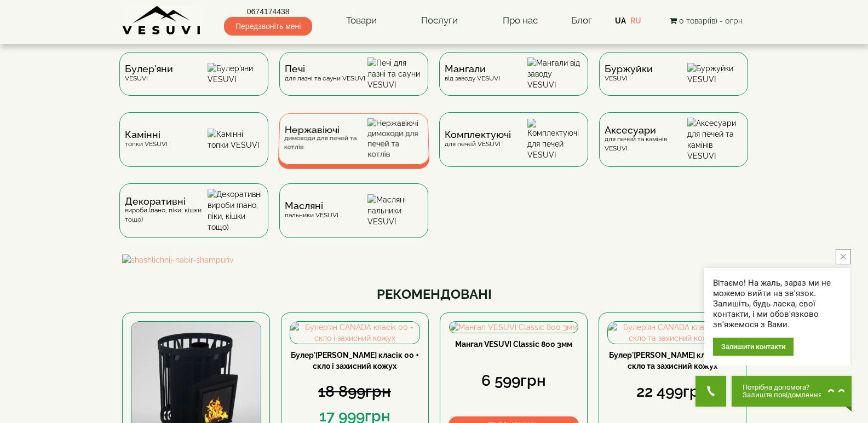 The image size is (868, 423). What do you see at coordinates (514, 327) in the screenshot?
I see `img: Мангал VESUVI Classic 800 3мм` at bounding box center [514, 327].